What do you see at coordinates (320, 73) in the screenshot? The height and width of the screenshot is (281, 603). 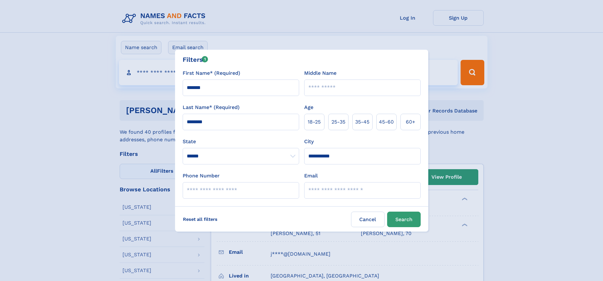 I see `label: Middle Name` at bounding box center [320, 73].